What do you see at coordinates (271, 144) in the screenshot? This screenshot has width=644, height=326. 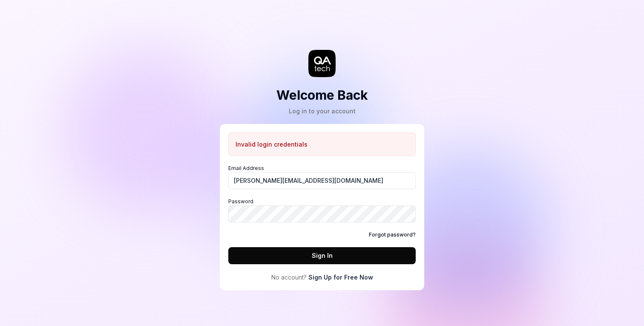 I see `p: Invalid login credentials` at bounding box center [271, 144].